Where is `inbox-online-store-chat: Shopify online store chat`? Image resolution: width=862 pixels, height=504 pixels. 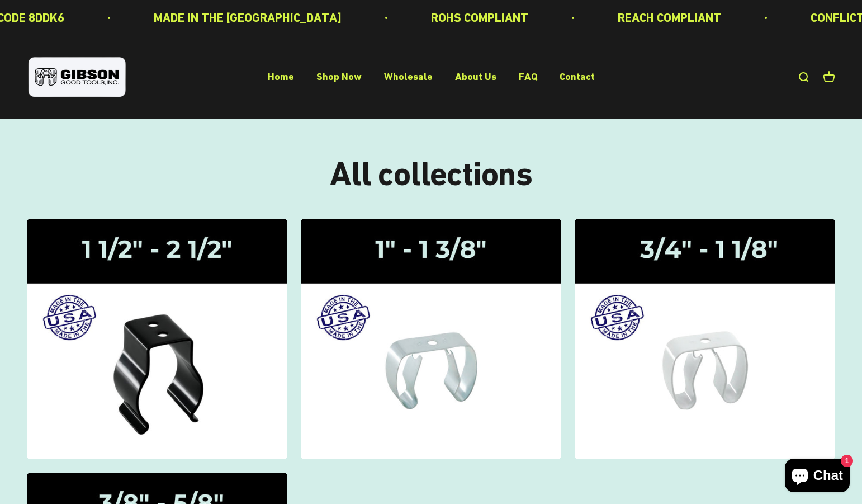 inbox-online-store-chat: Shopify online store chat is located at coordinates (817, 476).